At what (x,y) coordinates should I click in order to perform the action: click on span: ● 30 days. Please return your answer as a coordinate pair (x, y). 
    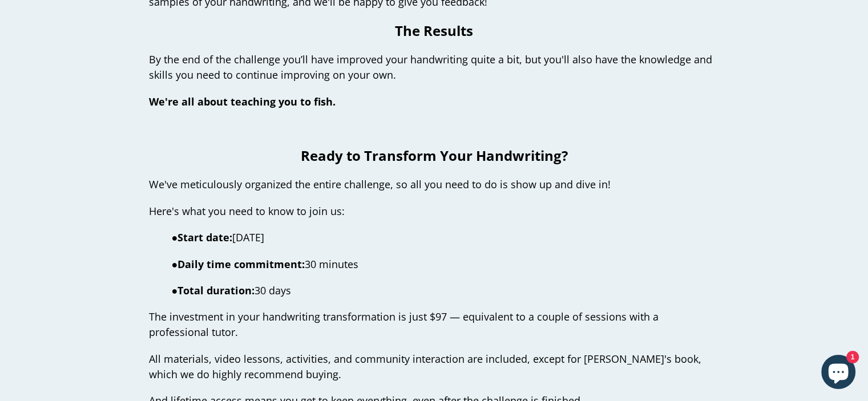
    Looking at the image, I should click on (231, 290).